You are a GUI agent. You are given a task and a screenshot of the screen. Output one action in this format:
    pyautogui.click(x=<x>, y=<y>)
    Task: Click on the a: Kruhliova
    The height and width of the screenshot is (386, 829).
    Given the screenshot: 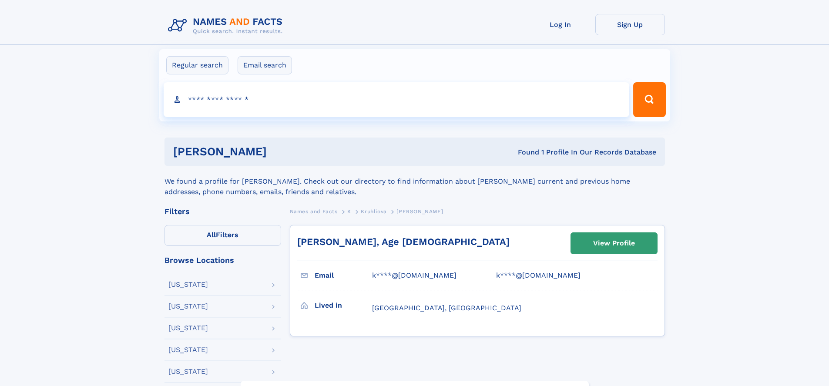 What is the action you would take?
    pyautogui.click(x=374, y=211)
    